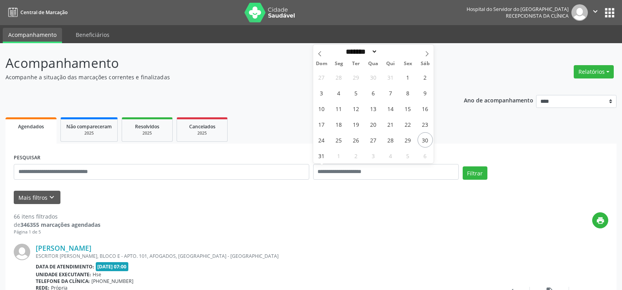 Image resolution: width=622 pixels, height=290 pixels. Describe the element at coordinates (390, 140) in the screenshot. I see `span: Agosto 28, 2025` at that location.